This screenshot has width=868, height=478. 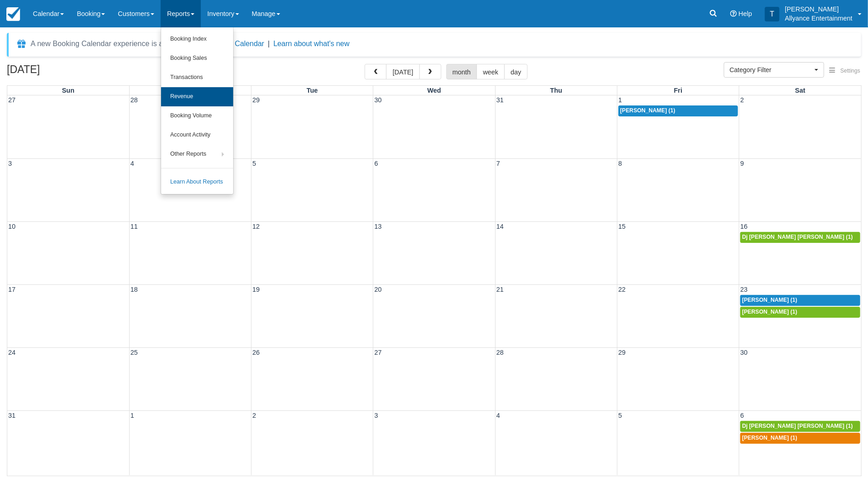 What do you see at coordinates (197, 111) in the screenshot?
I see `ul: Reports` at bounding box center [197, 111].